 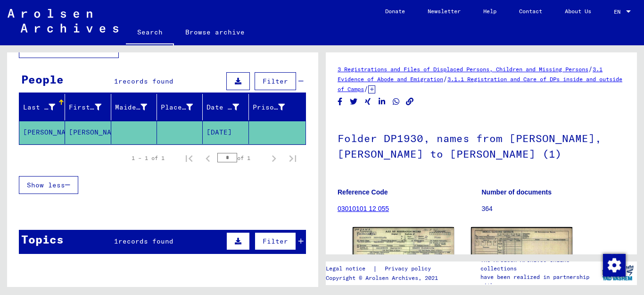 I want to click on div: People, so click(x=42, y=79).